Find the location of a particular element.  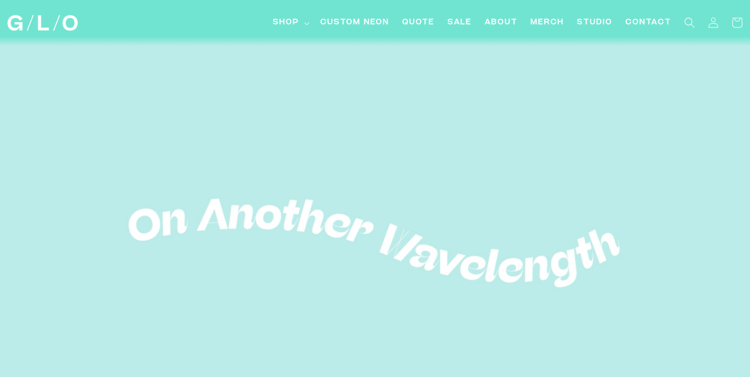

span: SALE is located at coordinates (459, 23).